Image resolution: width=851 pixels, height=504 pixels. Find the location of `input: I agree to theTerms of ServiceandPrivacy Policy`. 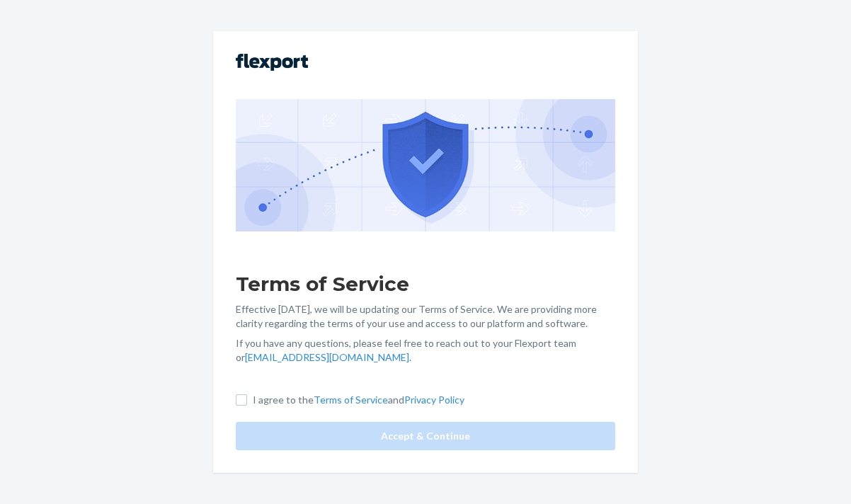

input: I agree to theTerms of ServiceandPrivacy Policy is located at coordinates (241, 400).